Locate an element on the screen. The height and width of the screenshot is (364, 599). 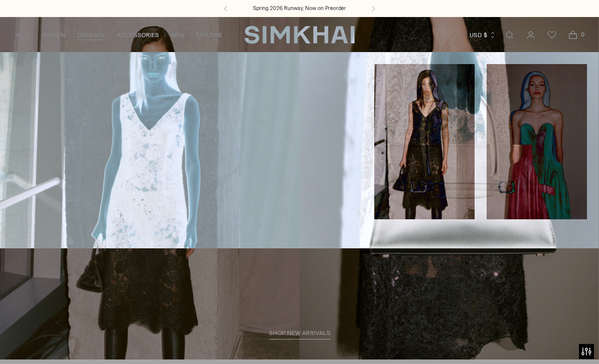
a: Wishlist is located at coordinates (552, 35).